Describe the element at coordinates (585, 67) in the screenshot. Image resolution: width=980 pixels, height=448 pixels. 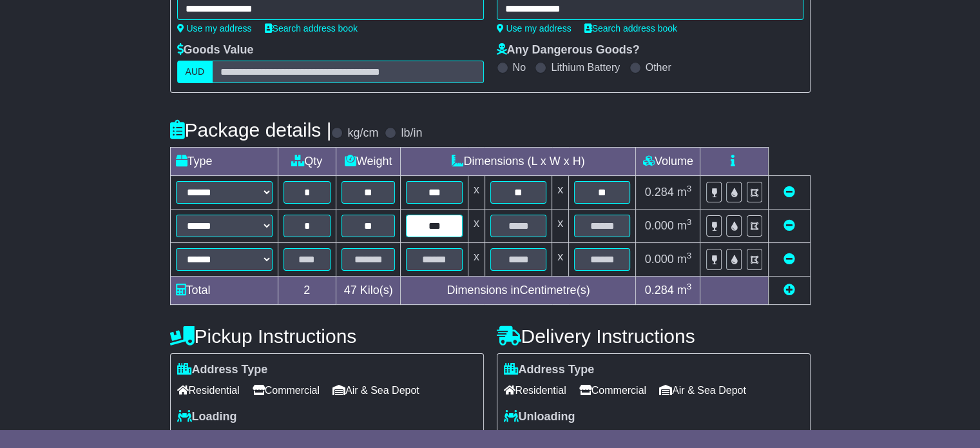
I see `label: Lithium Battery` at that location.